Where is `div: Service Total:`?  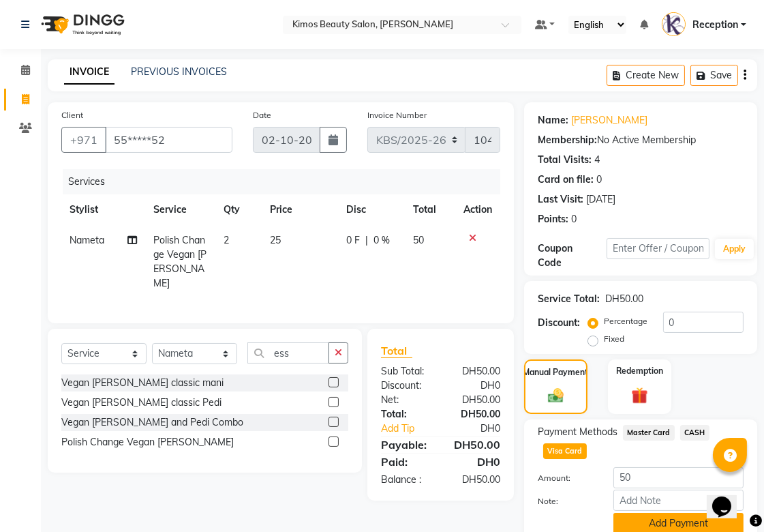
div: Service Total: is located at coordinates (569, 299).